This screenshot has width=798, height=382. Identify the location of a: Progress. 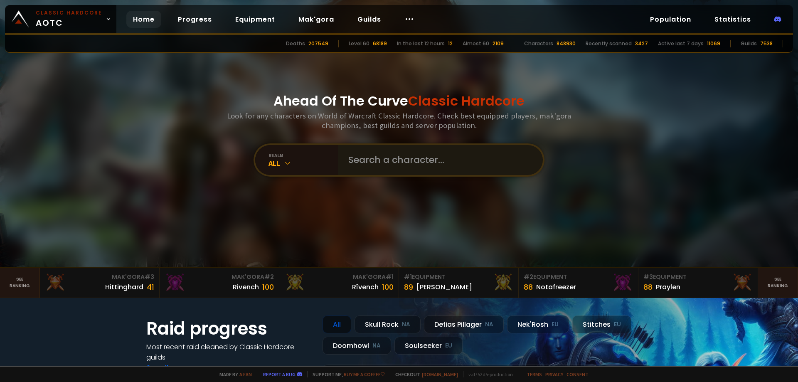
(195, 19).